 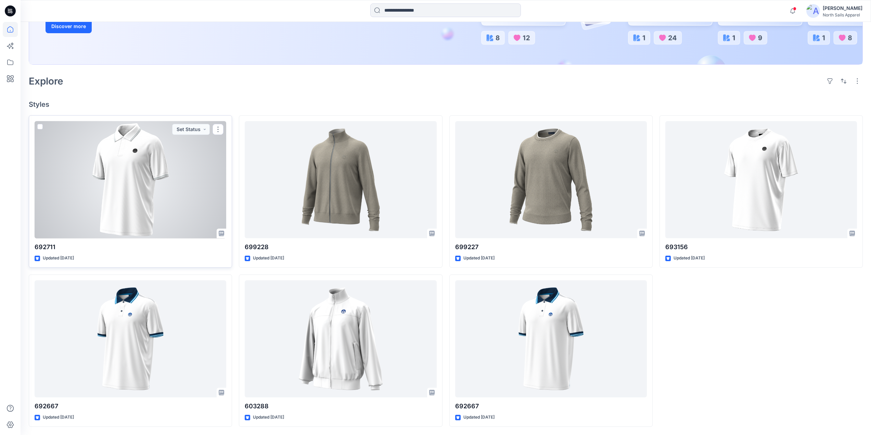 What do you see at coordinates (68, 26) in the screenshot?
I see `button: Discover more` at bounding box center [68, 26].